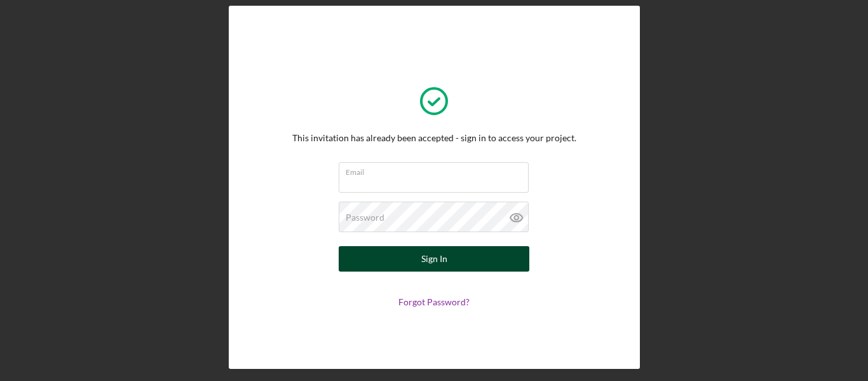 Image resolution: width=868 pixels, height=381 pixels. Describe the element at coordinates (437, 170) in the screenshot. I see `label: Email` at that location.